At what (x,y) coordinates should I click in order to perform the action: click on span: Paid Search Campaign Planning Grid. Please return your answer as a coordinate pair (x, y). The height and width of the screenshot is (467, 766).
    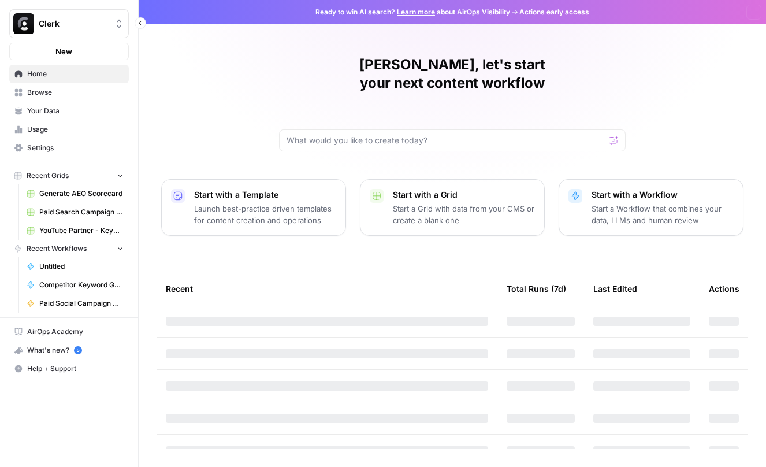
    Looking at the image, I should click on (81, 212).